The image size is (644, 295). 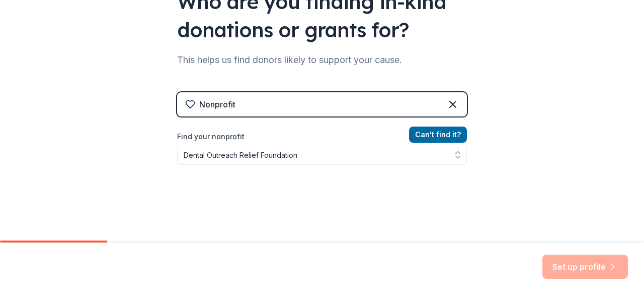 What do you see at coordinates (322, 155) in the screenshot?
I see `input: Search by name, EIN, or city` at bounding box center [322, 155].